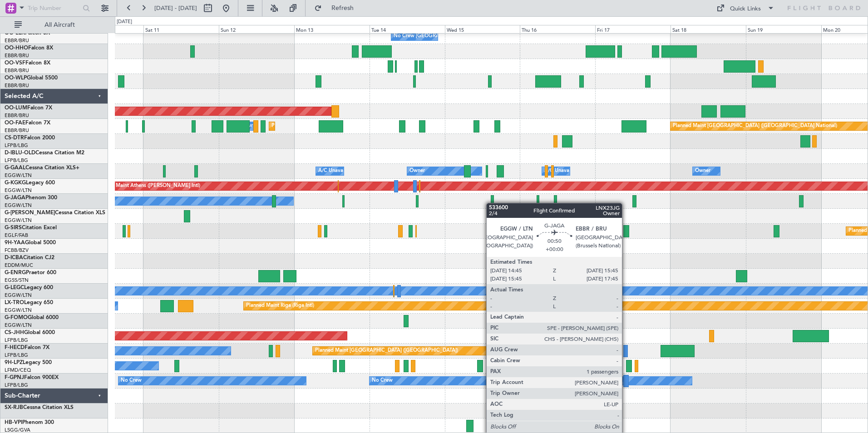  I want to click on a: EDDM/MUC, so click(19, 265).